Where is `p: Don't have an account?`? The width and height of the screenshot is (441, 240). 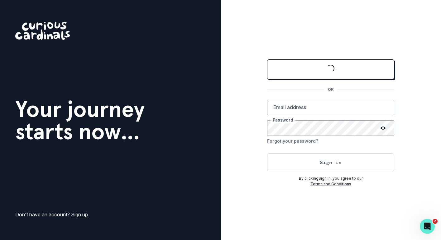
p: Don't have an account? is located at coordinates (51, 215).